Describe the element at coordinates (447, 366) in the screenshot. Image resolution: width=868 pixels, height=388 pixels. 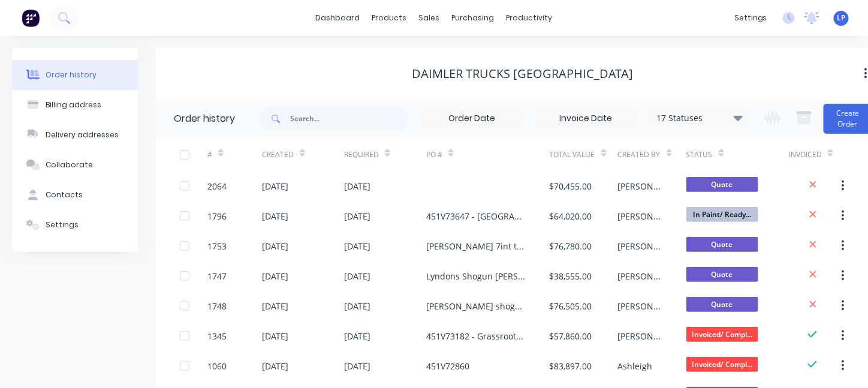
I see `div: 451V72860` at that location.